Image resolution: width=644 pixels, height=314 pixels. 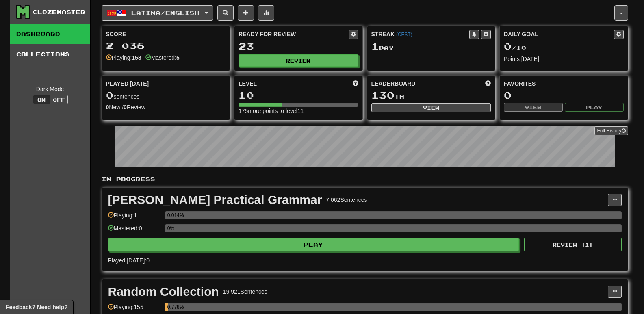 I want to click on strong: 158, so click(x=136, y=58).